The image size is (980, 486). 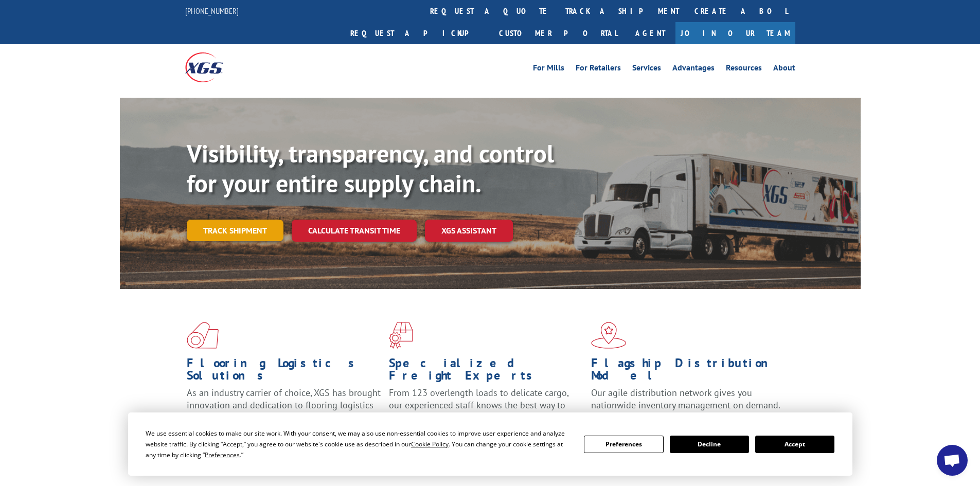 I want to click on a: Customer Portal, so click(x=558, y=33).